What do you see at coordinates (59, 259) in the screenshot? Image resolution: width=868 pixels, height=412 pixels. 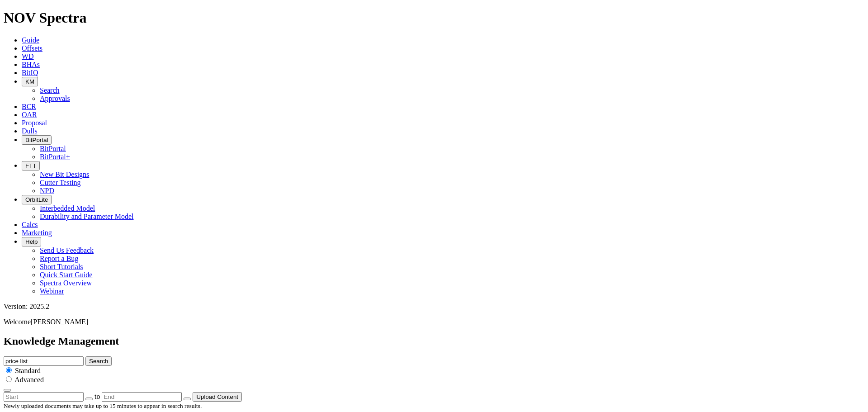 I see `a: Report a Bug` at bounding box center [59, 259].